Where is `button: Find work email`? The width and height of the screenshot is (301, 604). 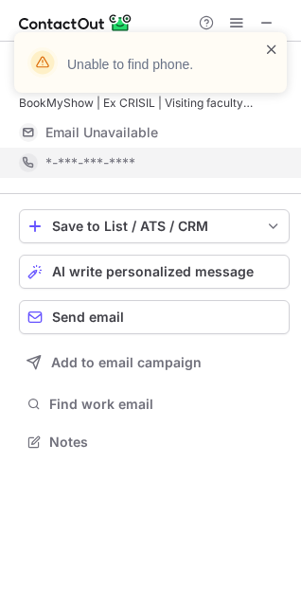
button: Find work email is located at coordinates (154, 404).